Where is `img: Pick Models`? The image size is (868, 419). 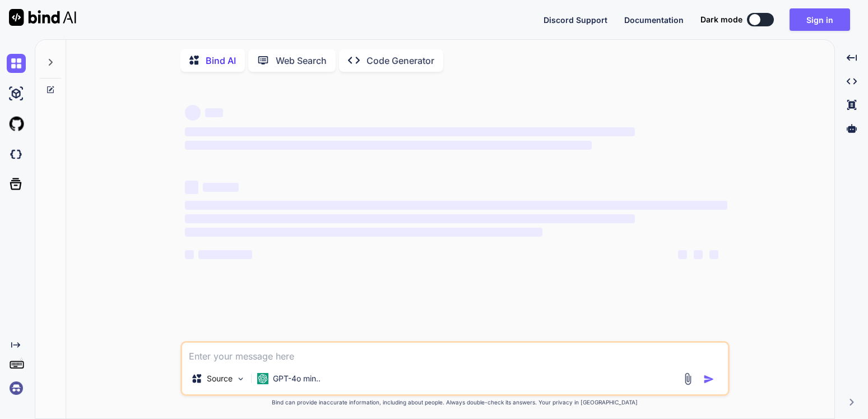 img: Pick Models is located at coordinates (240, 379).